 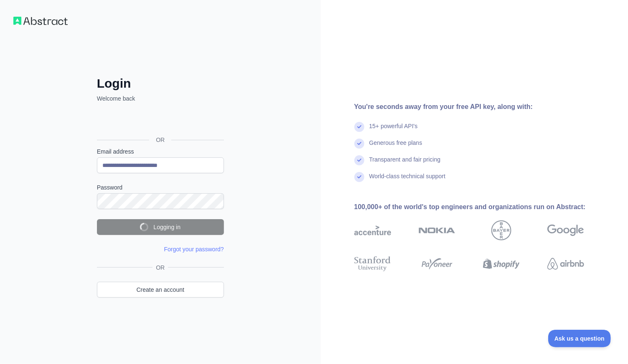 What do you see at coordinates (40, 21) in the screenshot?
I see `img: Workflow` at bounding box center [40, 21].